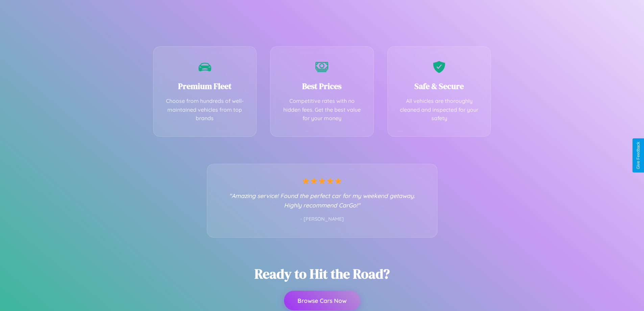 This screenshot has height=311, width=644. What do you see at coordinates (322, 274) in the screenshot?
I see `h2: Ready to Hit the Road?` at bounding box center [322, 274].